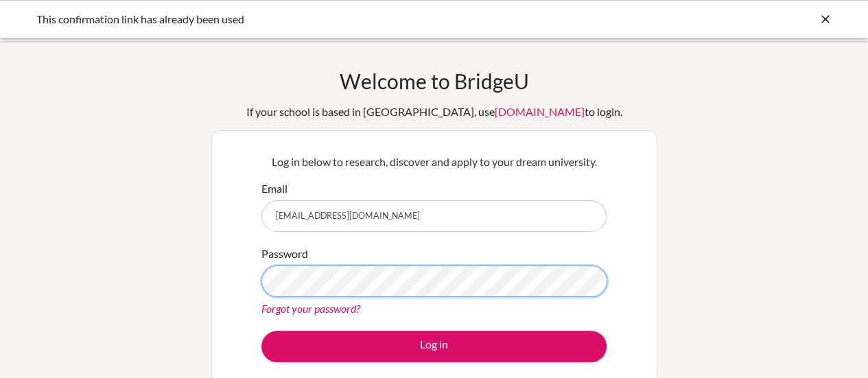  What do you see at coordinates (311, 308) in the screenshot?
I see `a: Forgot your password?` at bounding box center [311, 308].